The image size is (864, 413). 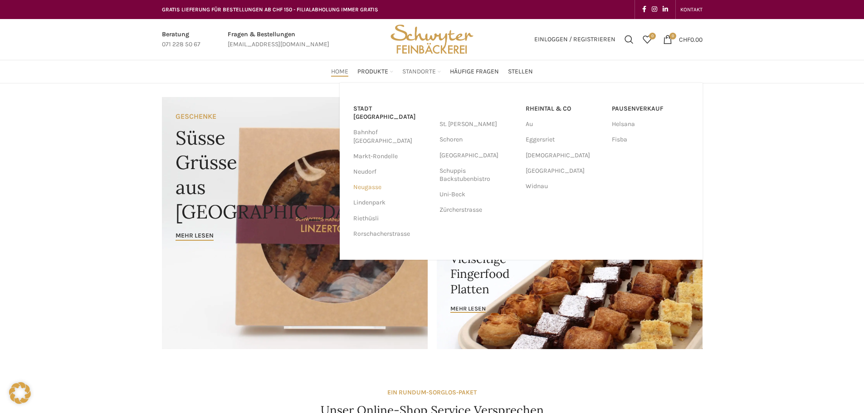 What do you see at coordinates (629, 39) in the screenshot?
I see `a: Suchen` at bounding box center [629, 39].